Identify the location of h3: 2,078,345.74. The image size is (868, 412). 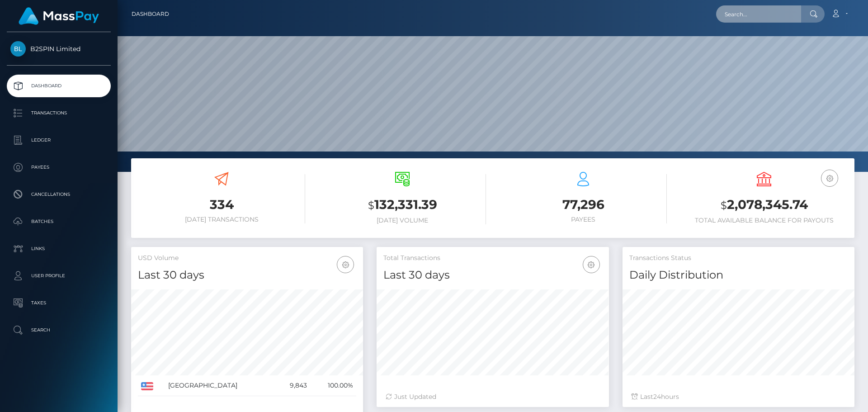
(764, 205).